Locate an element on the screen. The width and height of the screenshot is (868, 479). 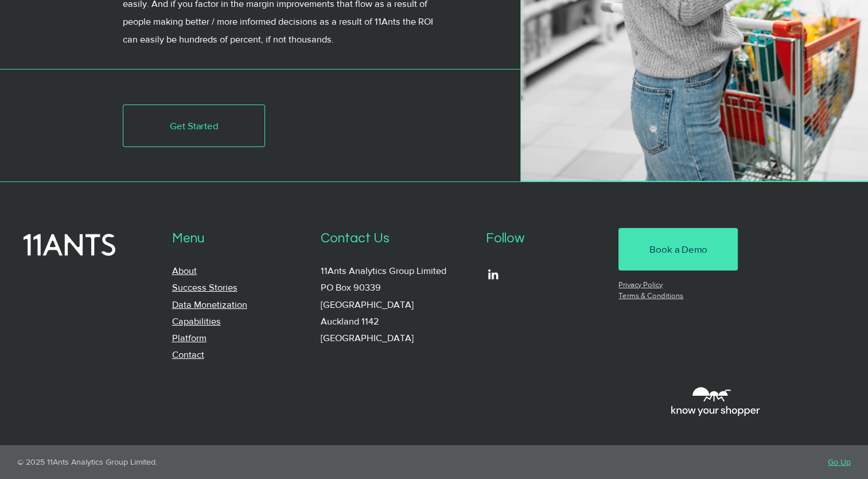
a: Go Up is located at coordinates (839, 461).